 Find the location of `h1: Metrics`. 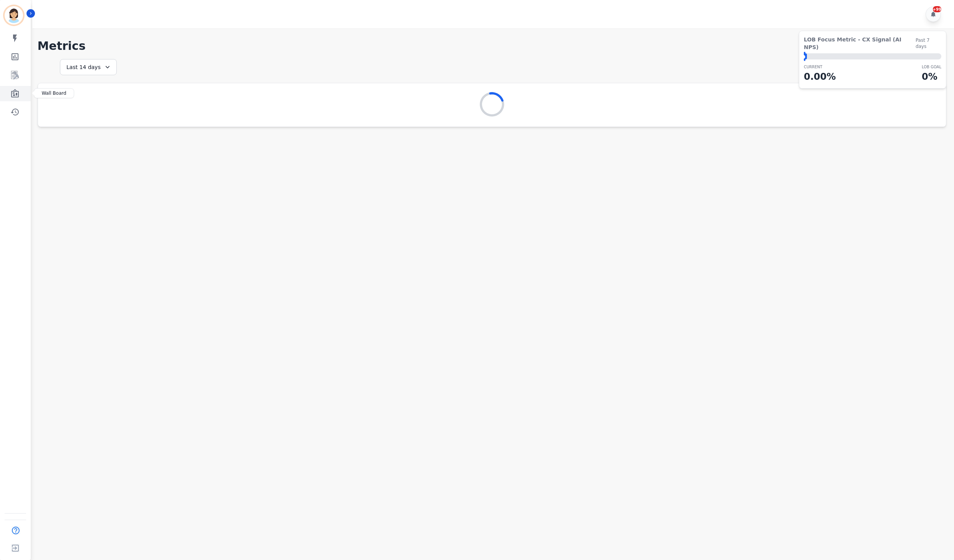

h1: Metrics is located at coordinates (492, 46).